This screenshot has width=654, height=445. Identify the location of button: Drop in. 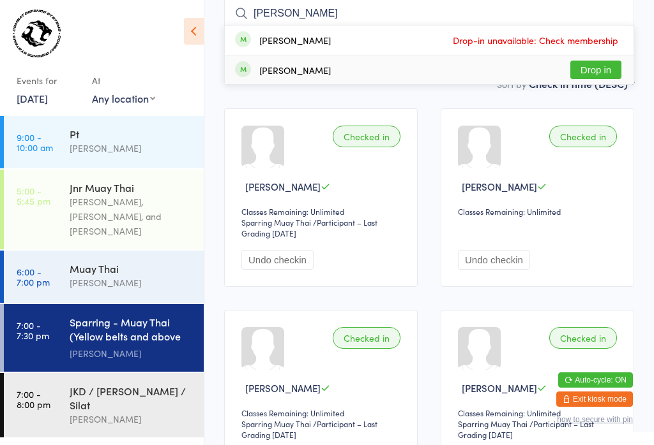
(595, 70).